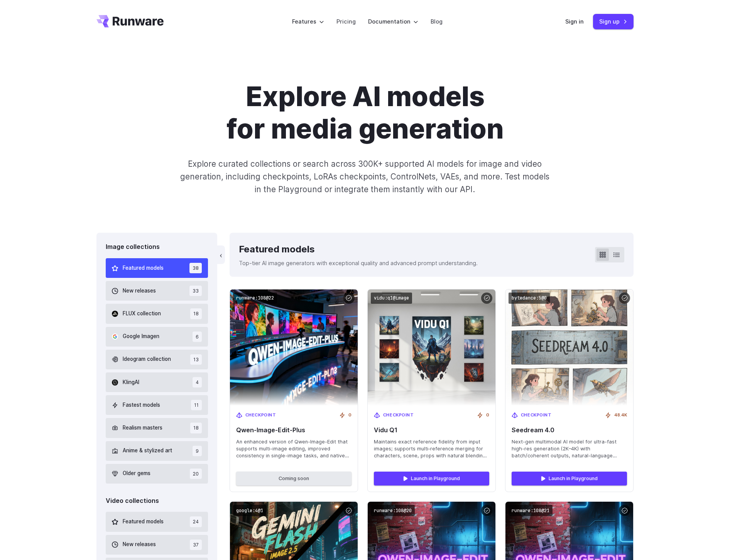 The image size is (730, 560). Describe the element at coordinates (393, 21) in the screenshot. I see `label: Documentation` at that location.